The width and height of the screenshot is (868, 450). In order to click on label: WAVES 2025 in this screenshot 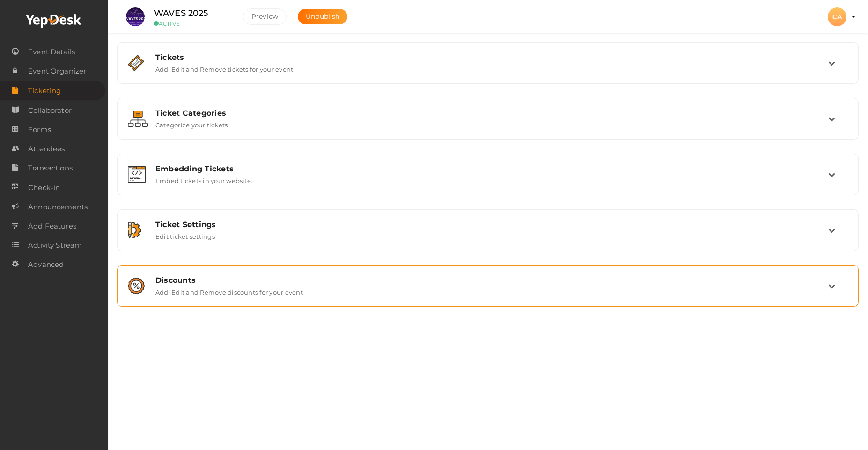, I will do `click(180, 13)`.